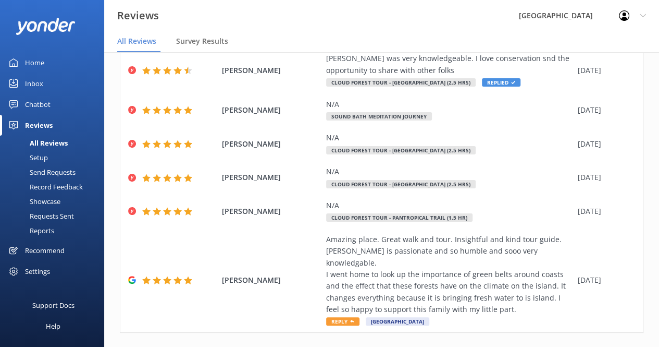  I want to click on a: Reports, so click(55, 230).